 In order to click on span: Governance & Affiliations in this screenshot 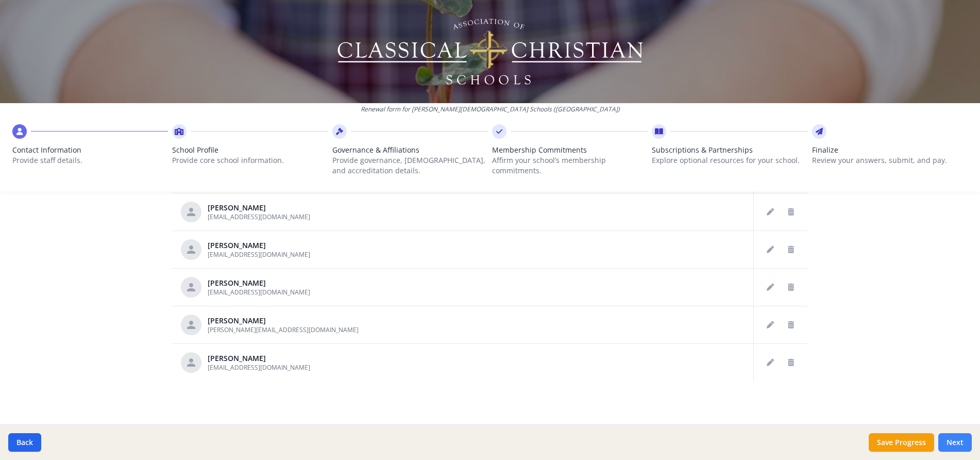, I will do `click(410, 150)`.